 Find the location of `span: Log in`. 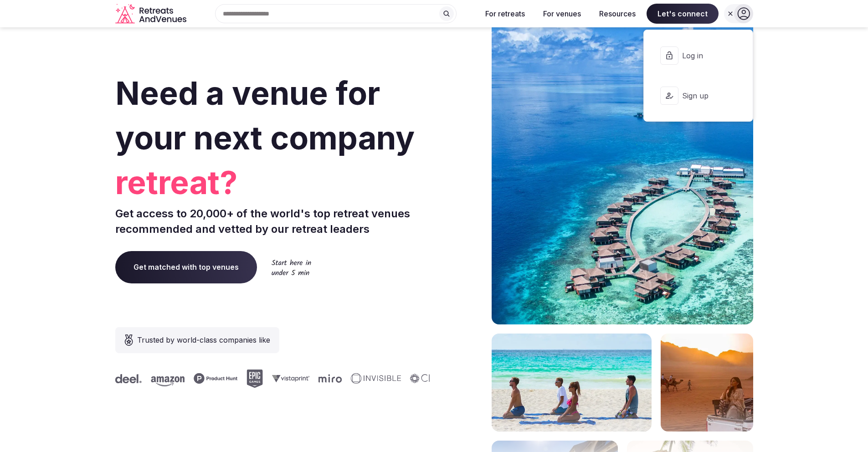

span: Log in is located at coordinates (704, 55).